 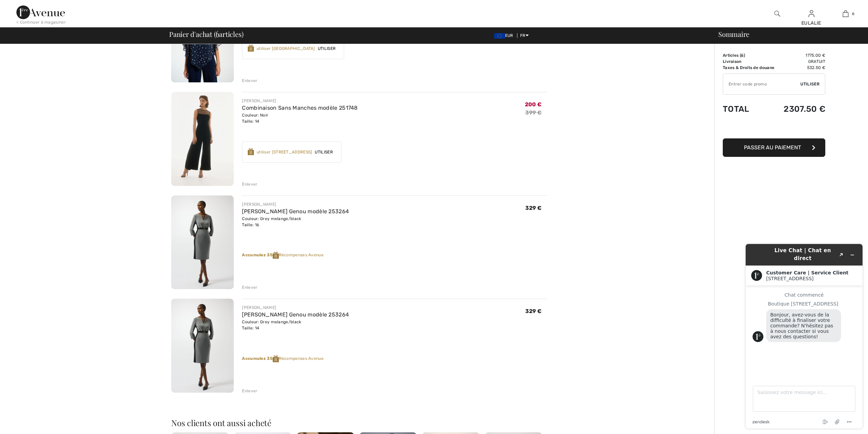 What do you see at coordinates (202, 139) in the screenshot?
I see `img: Combinaison Sans Manches modèle 251748` at bounding box center [202, 139].